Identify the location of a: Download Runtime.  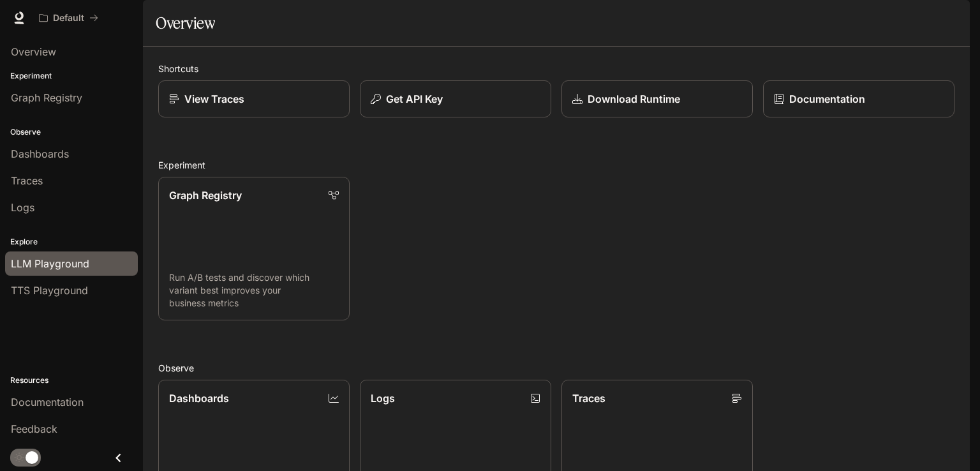
(658, 99).